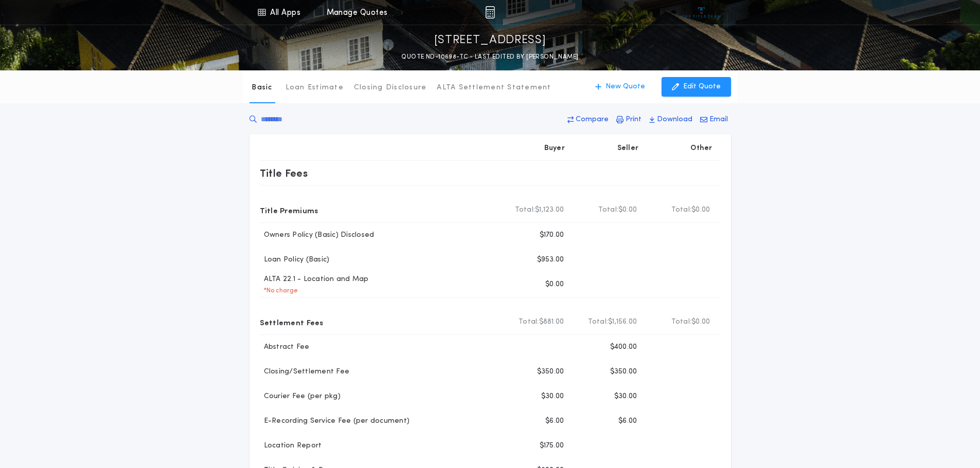  What do you see at coordinates (674, 120) in the screenshot?
I see `p: Download` at bounding box center [674, 120].